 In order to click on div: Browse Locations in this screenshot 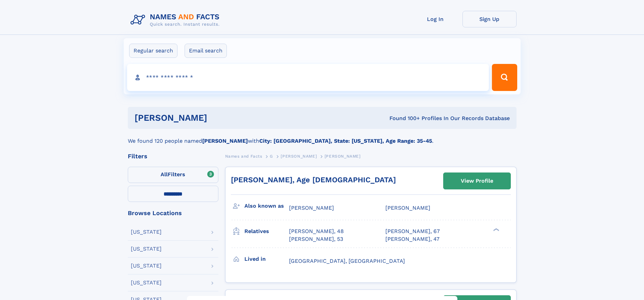, I will do `click(173, 213)`.